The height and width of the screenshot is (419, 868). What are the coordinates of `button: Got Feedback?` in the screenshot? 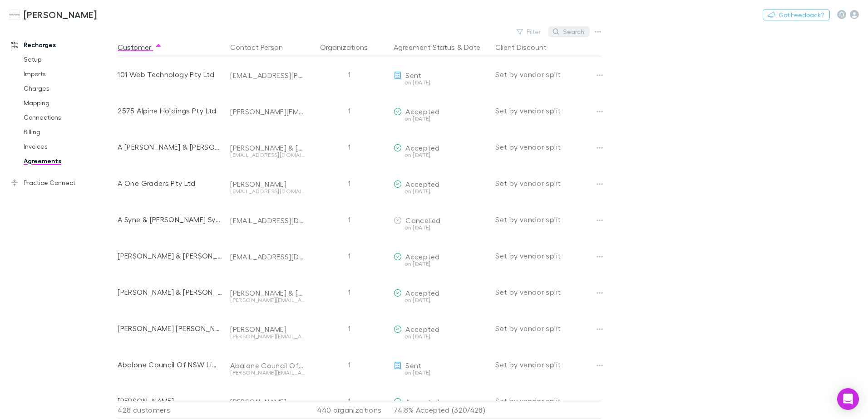 It's located at (796, 15).